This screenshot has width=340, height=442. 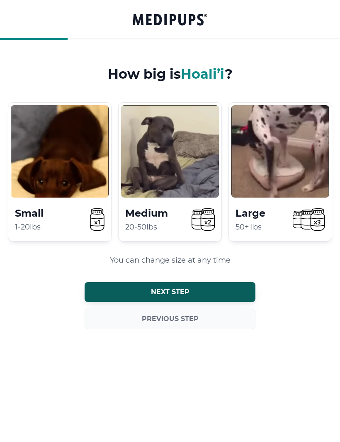 I want to click on span: Previous step, so click(x=170, y=319).